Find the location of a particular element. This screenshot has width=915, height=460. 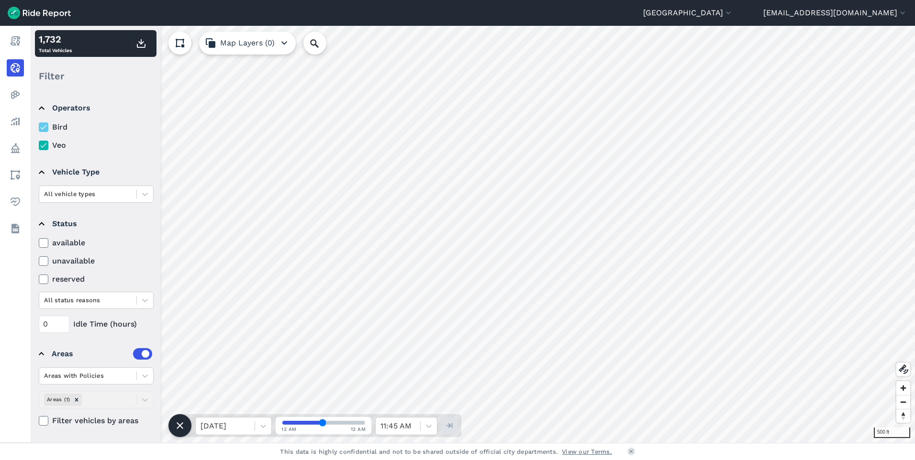

label: available is located at coordinates (96, 243).